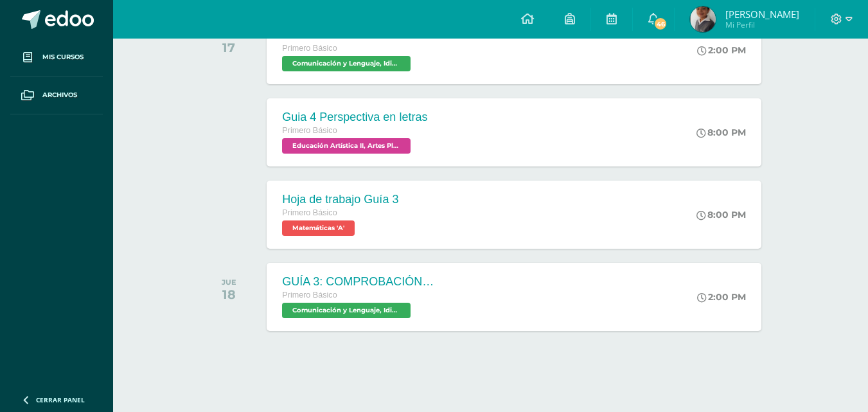 This screenshot has width=868, height=412. What do you see at coordinates (359, 282) in the screenshot?
I see `div: GUÍA 3: COMPROBACIÓN DE LECTURA "CARAZAMBA" OBRA TEATRAL` at bounding box center [359, 282].